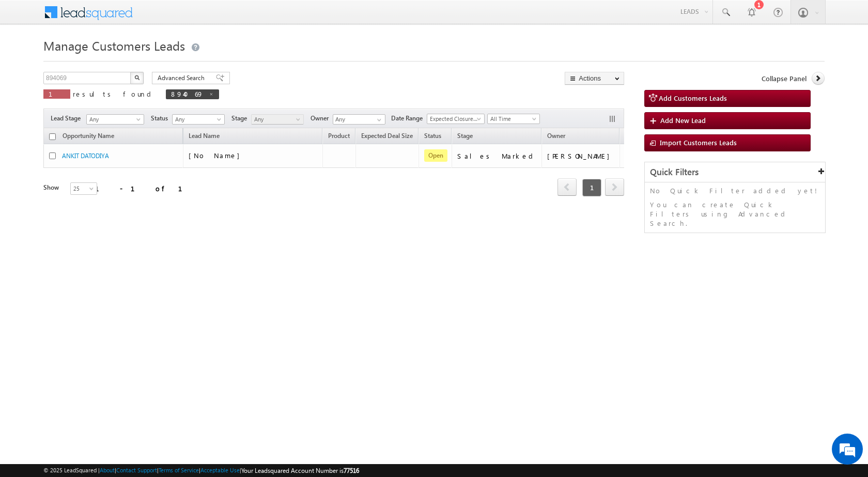 The width and height of the screenshot is (868, 477). Describe the element at coordinates (465, 136) in the screenshot. I see `a: Stage` at that location.